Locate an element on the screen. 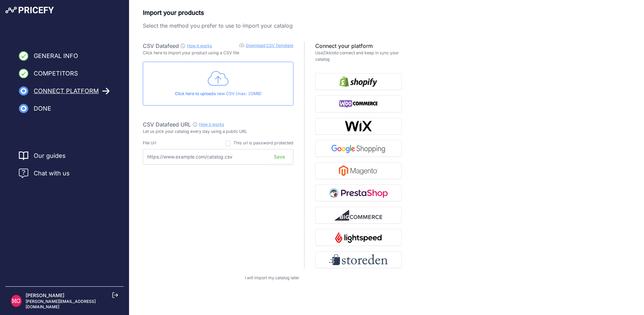 This screenshot has width=644, height=315. p: Click here to import your product using a CSV file is located at coordinates (218, 52).